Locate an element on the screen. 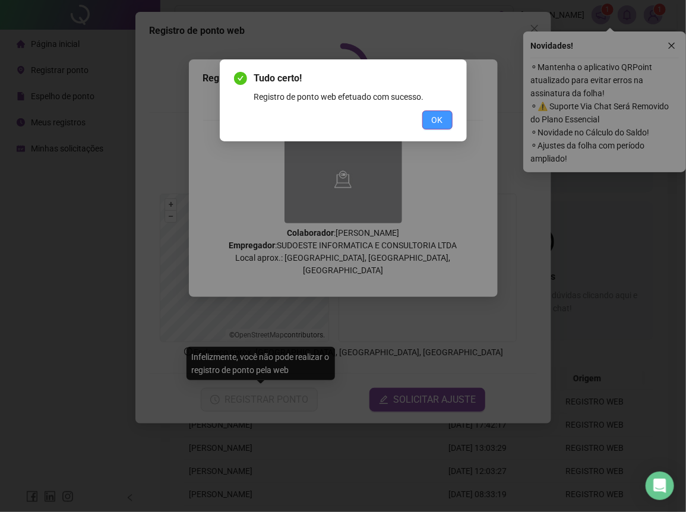  button: OK is located at coordinates (437, 120).